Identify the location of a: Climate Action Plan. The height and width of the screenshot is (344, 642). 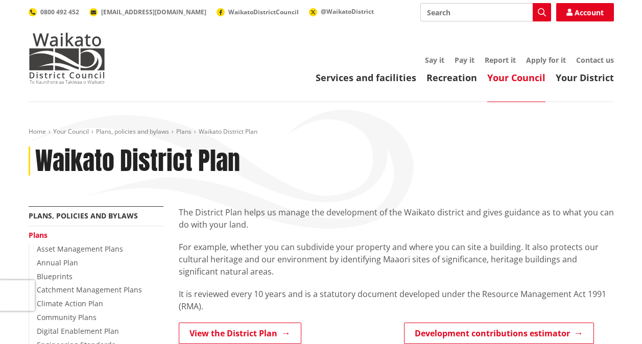
(70, 304).